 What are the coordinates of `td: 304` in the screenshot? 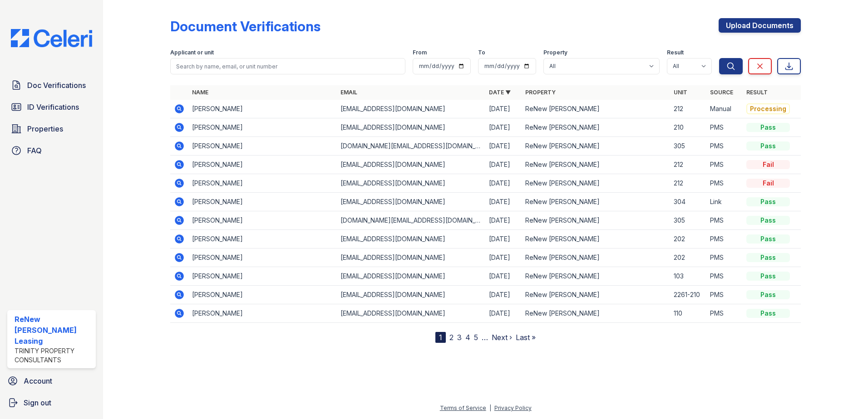 It's located at (688, 202).